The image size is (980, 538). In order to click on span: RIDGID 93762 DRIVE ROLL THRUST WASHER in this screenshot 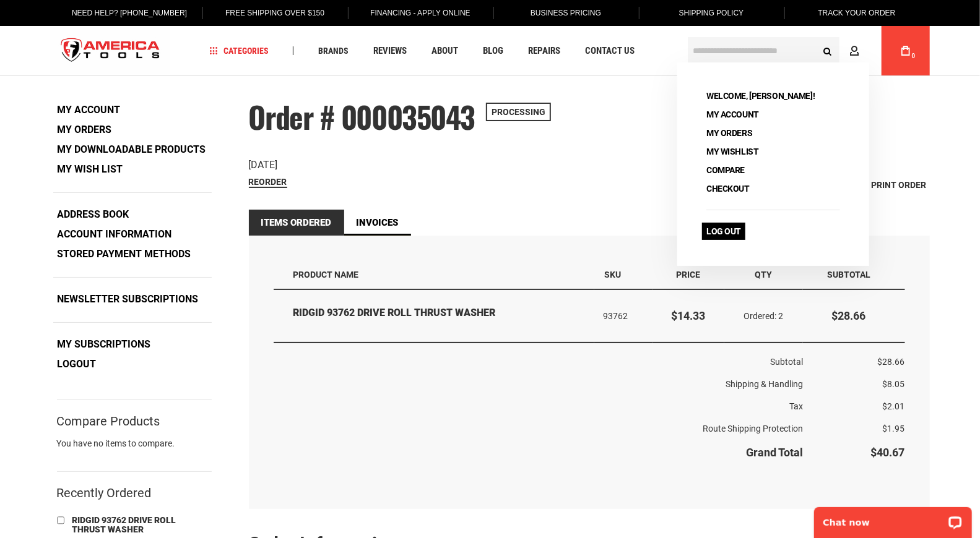, I will do `click(125, 524)`.